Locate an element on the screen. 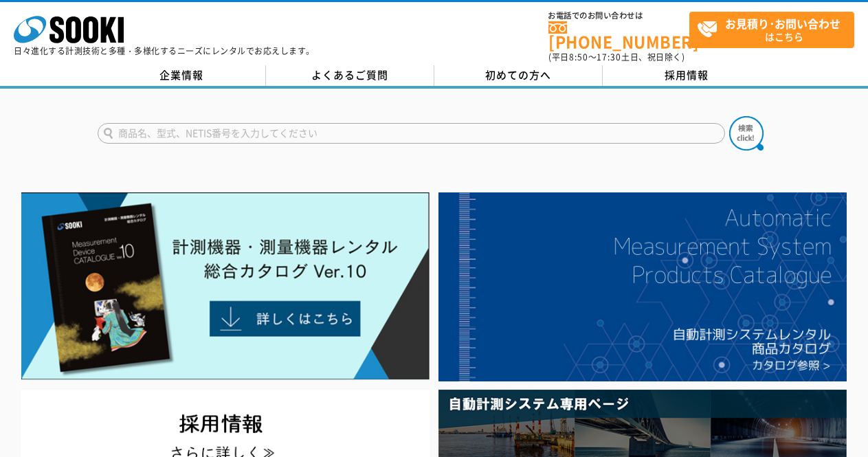  a: お見積り･お問い合わせはこちら is located at coordinates (772, 29).